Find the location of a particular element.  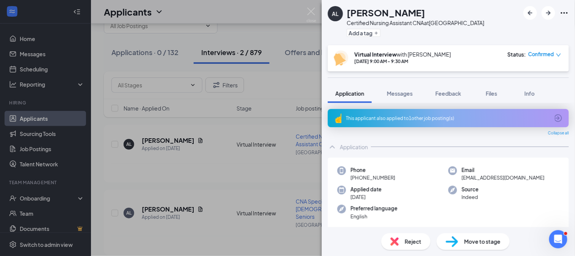

svg: Ellipses is located at coordinates (565, 13).